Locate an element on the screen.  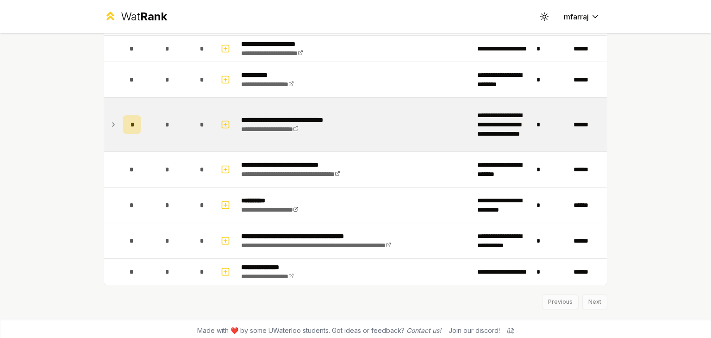
a: WatRank is located at coordinates (135, 17).